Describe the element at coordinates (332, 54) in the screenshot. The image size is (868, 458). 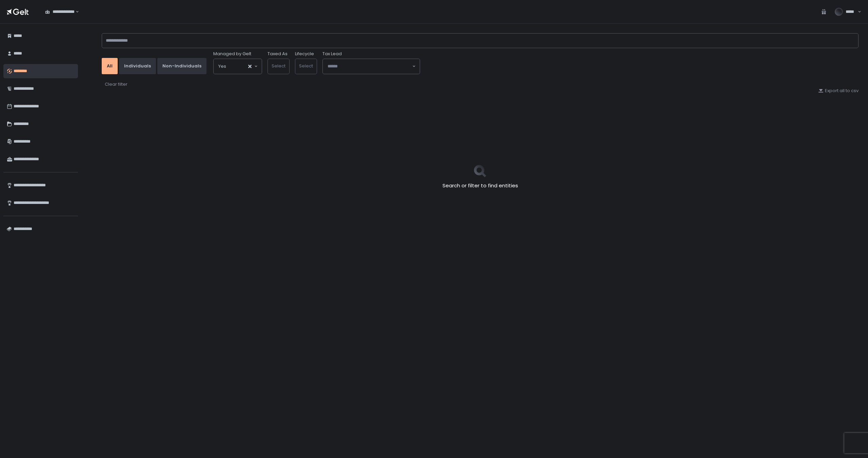
I see `span: Tax Lead` at that location.